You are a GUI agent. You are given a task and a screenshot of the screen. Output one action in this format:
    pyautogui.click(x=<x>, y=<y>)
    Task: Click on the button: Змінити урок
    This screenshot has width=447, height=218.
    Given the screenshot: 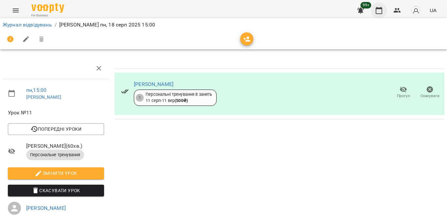 What is the action you would take?
    pyautogui.click(x=56, y=174)
    